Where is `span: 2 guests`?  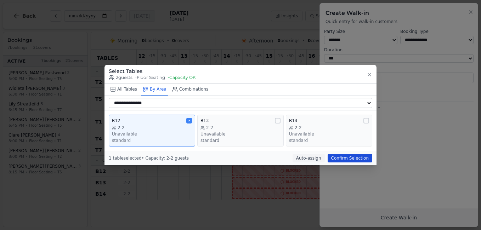 span: 2 guests is located at coordinates (120, 78).